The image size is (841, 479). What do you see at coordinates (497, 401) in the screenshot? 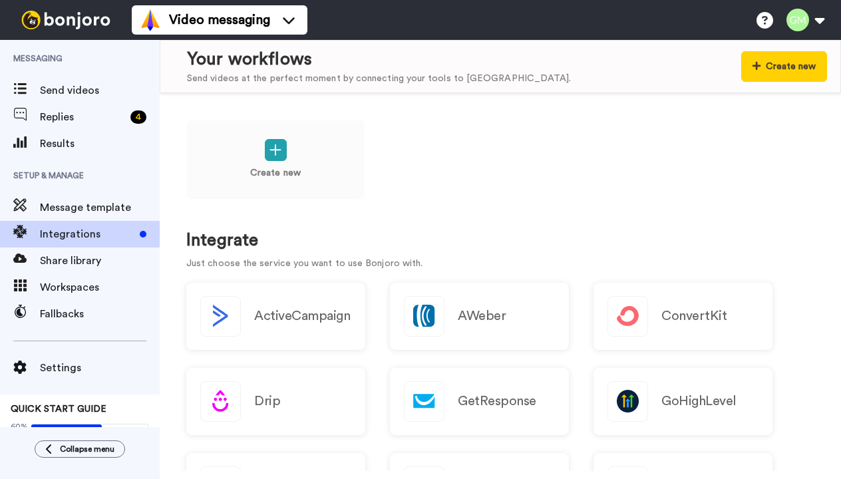
I see `h2: GetResponse` at bounding box center [497, 401].